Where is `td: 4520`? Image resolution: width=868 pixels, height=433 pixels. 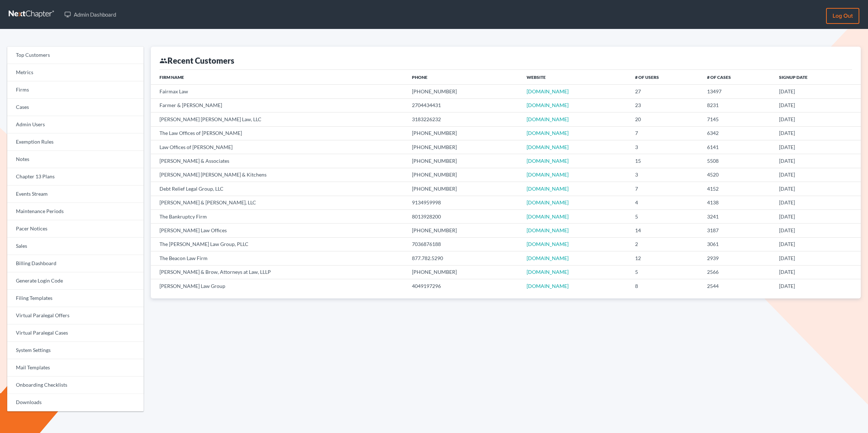
td: 4520 is located at coordinates (736, 175).